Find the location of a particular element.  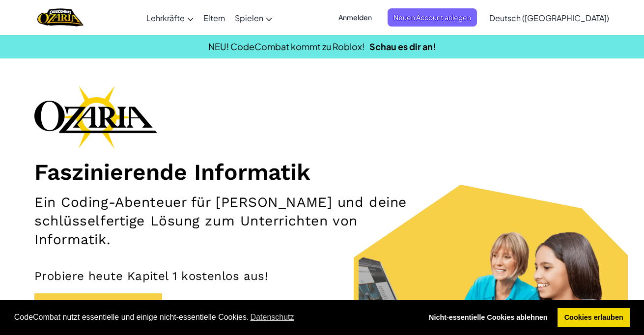

span: Lehrkräfte is located at coordinates (166, 18).